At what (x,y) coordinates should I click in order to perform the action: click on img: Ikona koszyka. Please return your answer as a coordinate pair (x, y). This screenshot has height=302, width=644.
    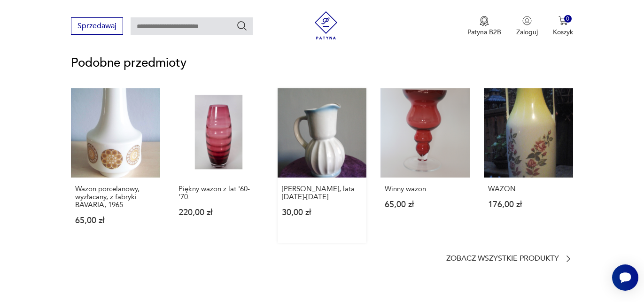
    Looking at the image, I should click on (563, 21).